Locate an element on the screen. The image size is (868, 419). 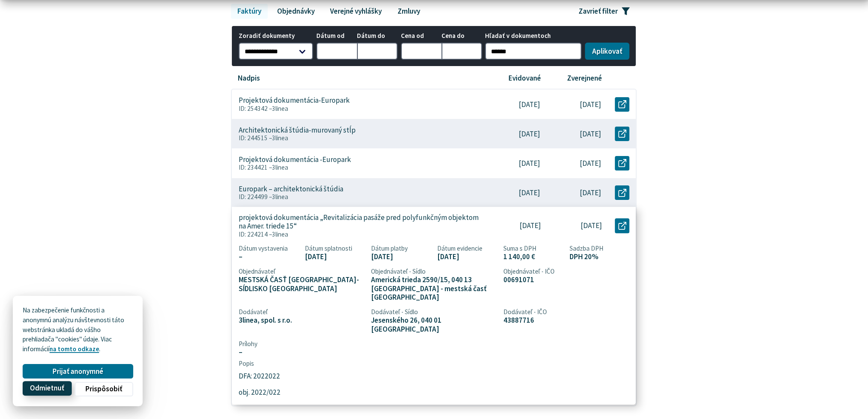
span: Dátum do is located at coordinates (377, 36).